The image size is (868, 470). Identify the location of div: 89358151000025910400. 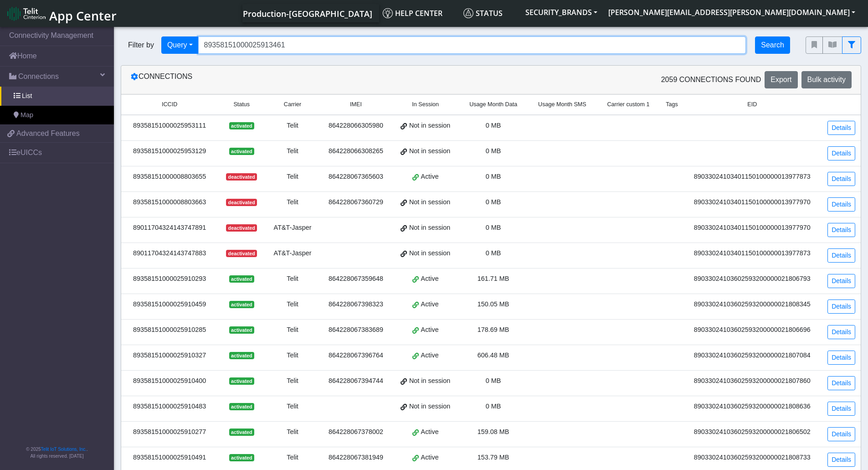
(169, 381).